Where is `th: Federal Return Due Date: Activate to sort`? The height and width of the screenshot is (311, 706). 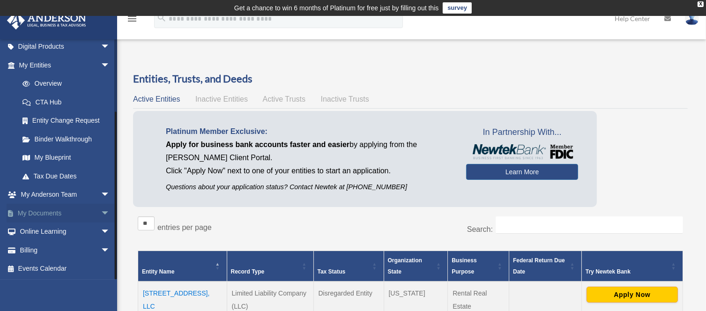 th: Federal Return Due Date: Activate to sort is located at coordinates (546, 267).